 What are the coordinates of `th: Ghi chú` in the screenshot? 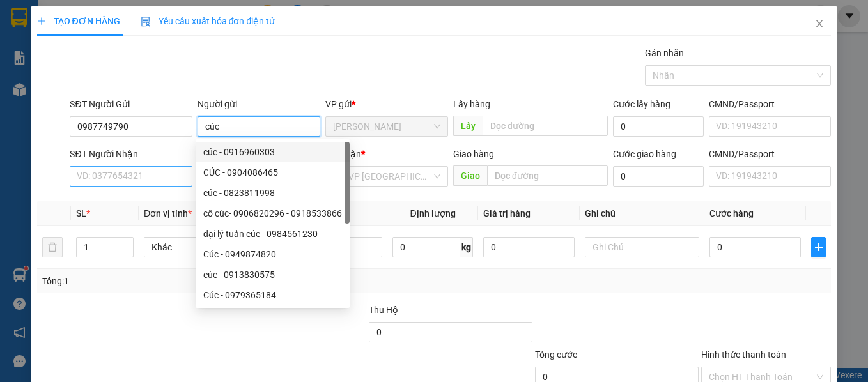 It's located at (642, 213).